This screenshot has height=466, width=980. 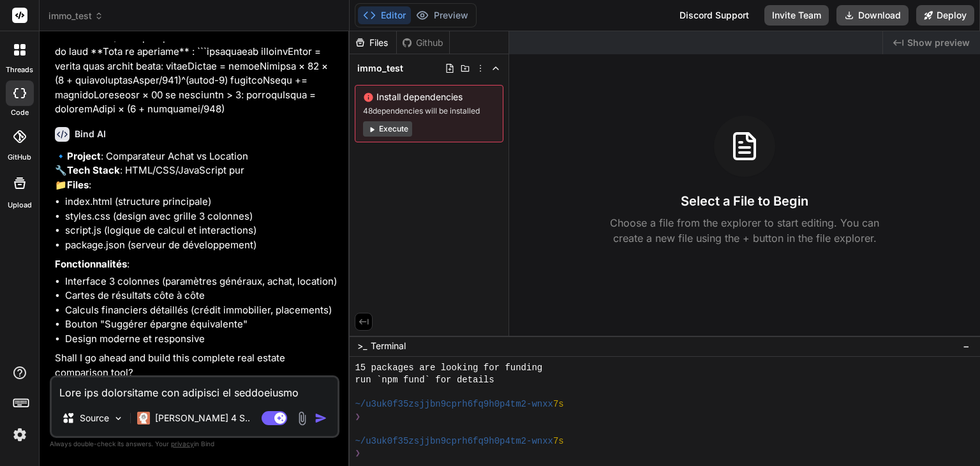 I want to click on li: Calculs financiers détaillés (crédit immobilier, placements), so click(x=201, y=310).